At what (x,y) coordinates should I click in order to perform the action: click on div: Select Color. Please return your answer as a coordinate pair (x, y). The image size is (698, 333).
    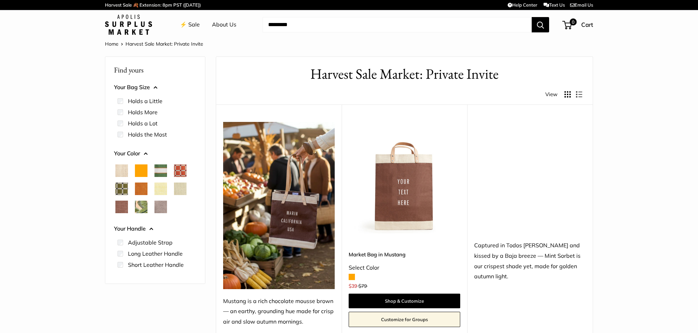
    Looking at the image, I should click on (404, 268).